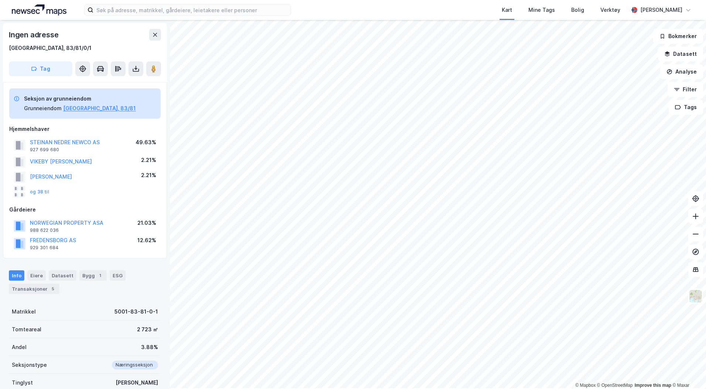 Image resolution: width=706 pixels, height=389 pixels. Describe the element at coordinates (615, 385) in the screenshot. I see `a: OpenStreetMap` at that location.